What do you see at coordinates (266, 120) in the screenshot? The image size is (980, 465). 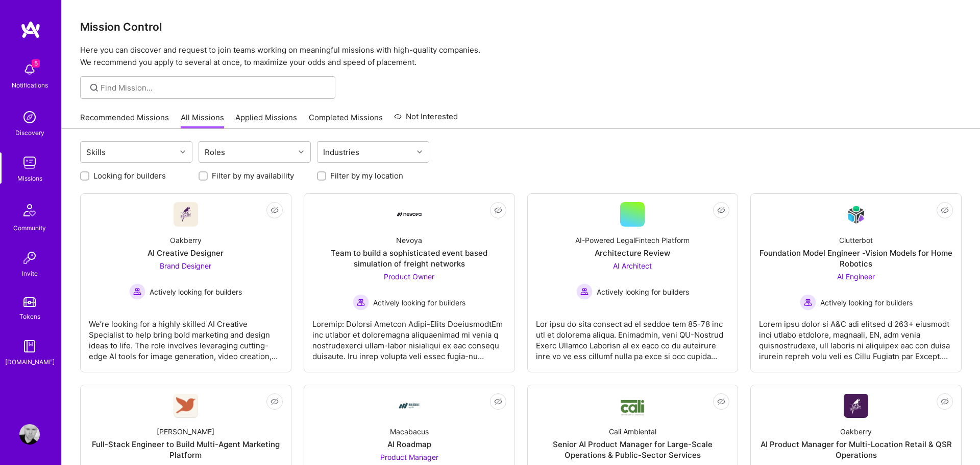 I see `a: Applied Missions` at bounding box center [266, 120].